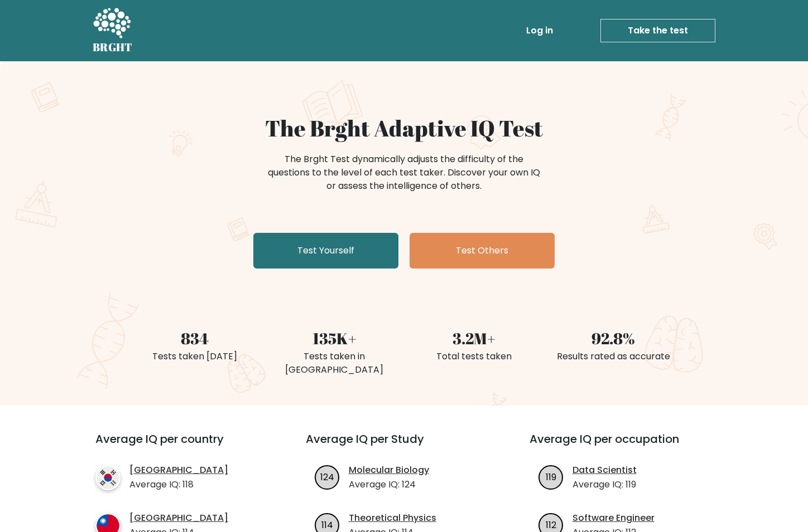 The height and width of the screenshot is (532, 808). What do you see at coordinates (404, 446) in the screenshot?
I see `h3: Average IQ per Study` at bounding box center [404, 446].